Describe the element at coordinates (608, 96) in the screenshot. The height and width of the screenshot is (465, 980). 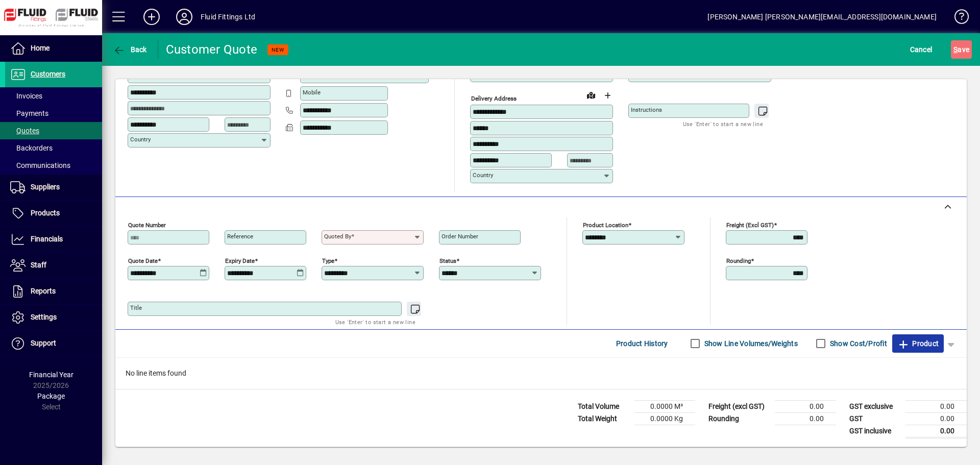
I see `button: Choose address` at that location.